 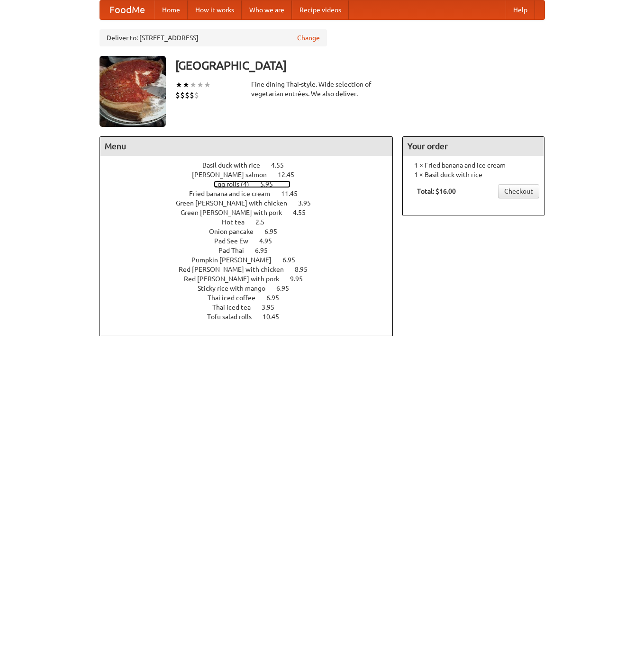 What do you see at coordinates (251, 165) in the screenshot?
I see `a: Basil duck with rice 4.55` at bounding box center [251, 165].